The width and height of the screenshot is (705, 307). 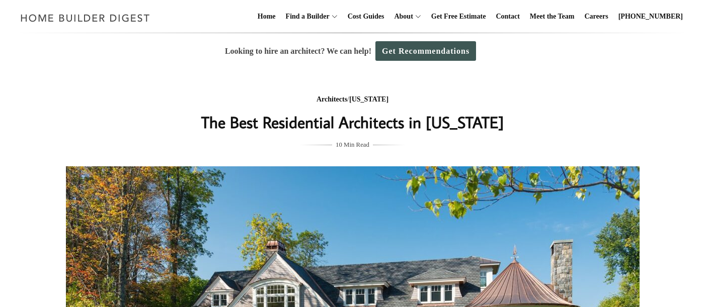 I want to click on a: Get Recommendations, so click(x=426, y=51).